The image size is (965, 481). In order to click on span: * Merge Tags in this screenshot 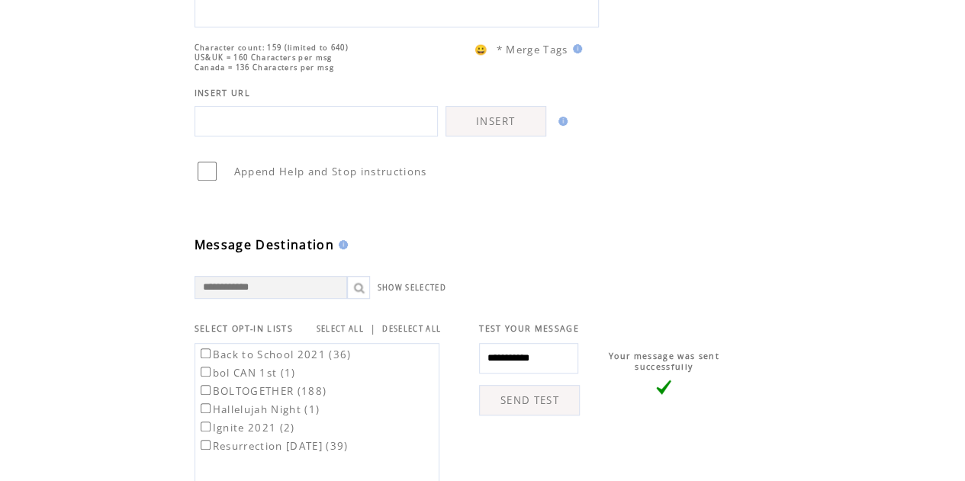, I will do `click(532, 50)`.